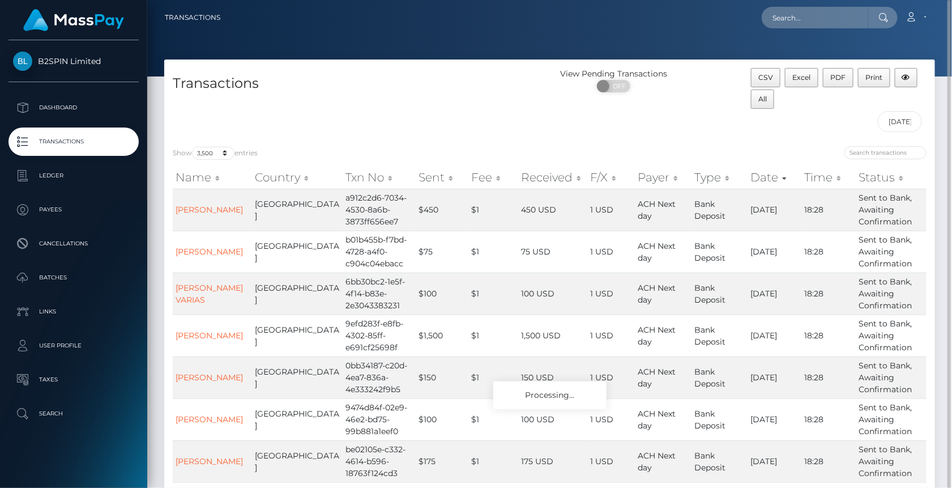 The image size is (952, 488). I want to click on p: Ledger, so click(74, 176).